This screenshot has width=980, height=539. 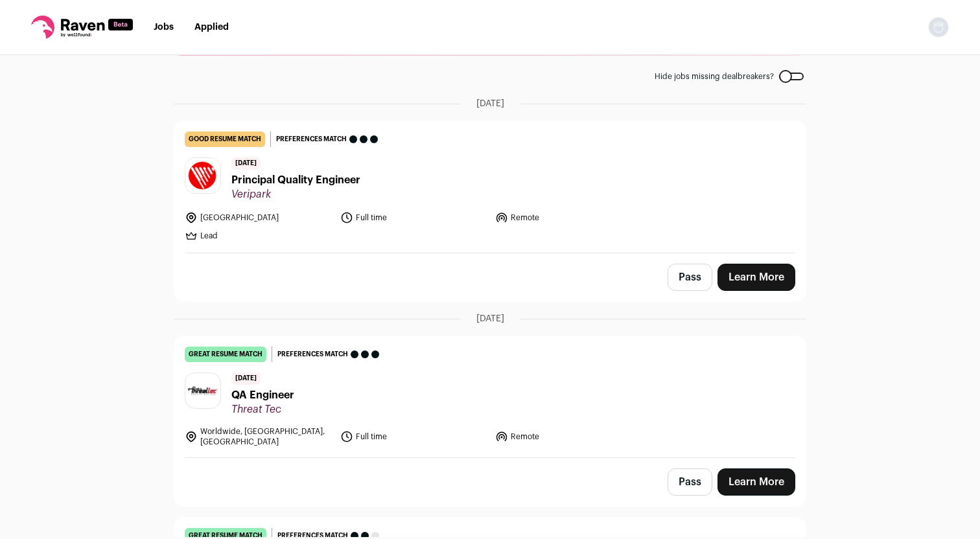 I want to click on li: Lead, so click(x=259, y=236).